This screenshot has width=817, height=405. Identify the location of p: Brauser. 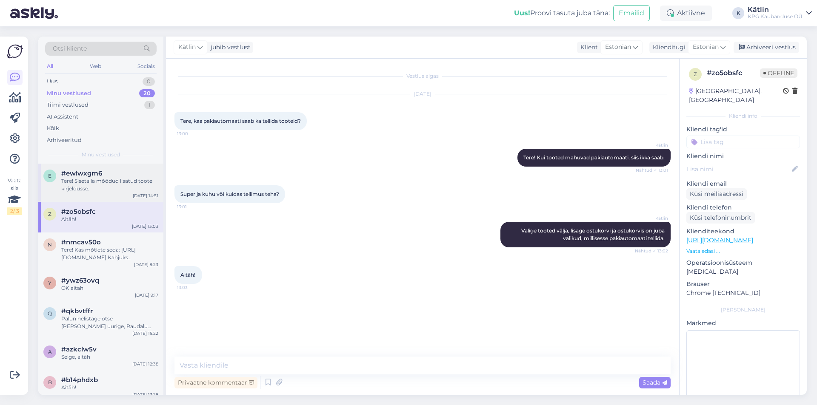
(743, 284).